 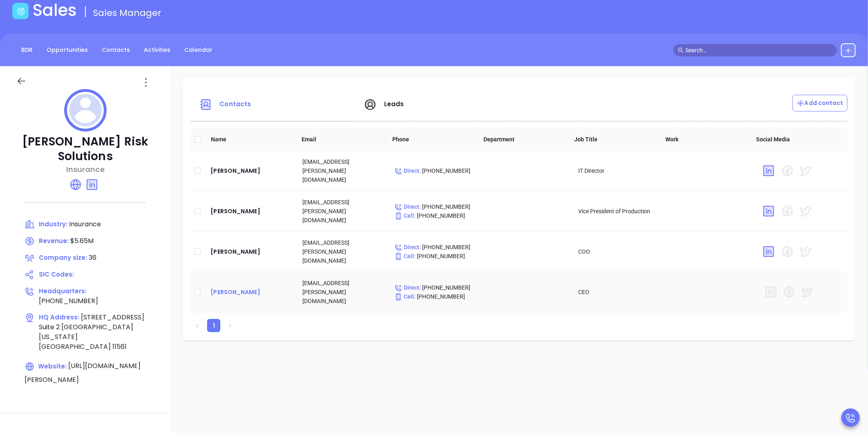 What do you see at coordinates (54, 241) in the screenshot?
I see `span: Revenue:` at bounding box center [54, 241].